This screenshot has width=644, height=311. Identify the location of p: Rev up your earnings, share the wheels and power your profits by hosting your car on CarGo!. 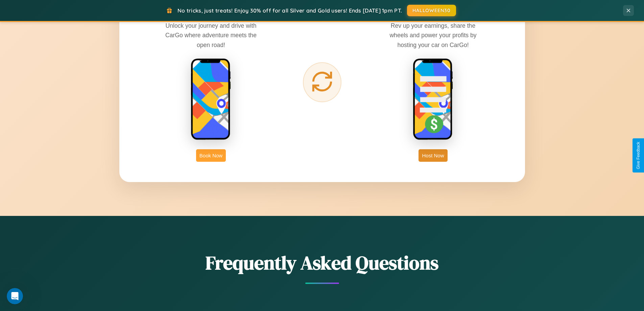
(433, 35).